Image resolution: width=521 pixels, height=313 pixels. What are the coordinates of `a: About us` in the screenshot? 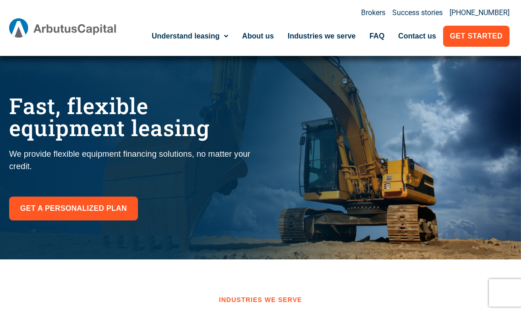 It's located at (258, 36).